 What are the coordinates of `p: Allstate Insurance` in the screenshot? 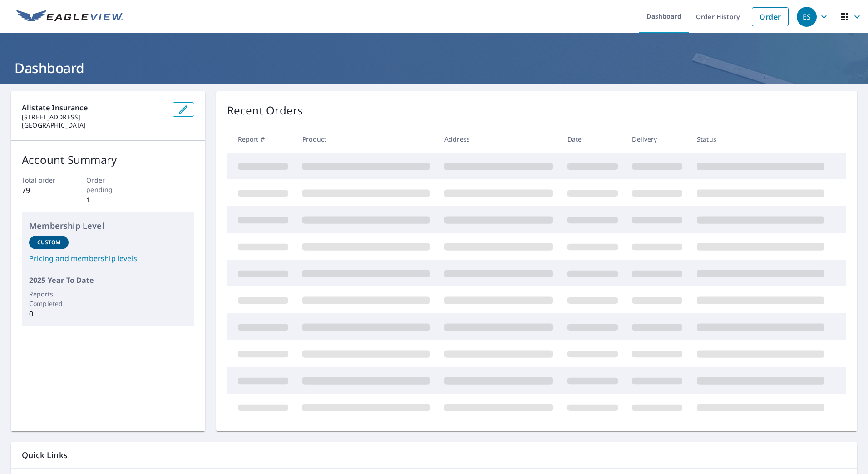 It's located at (93, 108).